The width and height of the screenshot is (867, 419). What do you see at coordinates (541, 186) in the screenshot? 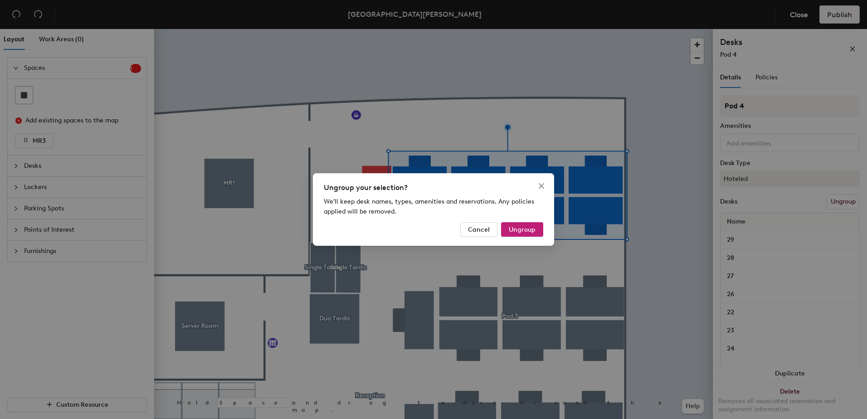
I see `span: Close` at bounding box center [541, 186].